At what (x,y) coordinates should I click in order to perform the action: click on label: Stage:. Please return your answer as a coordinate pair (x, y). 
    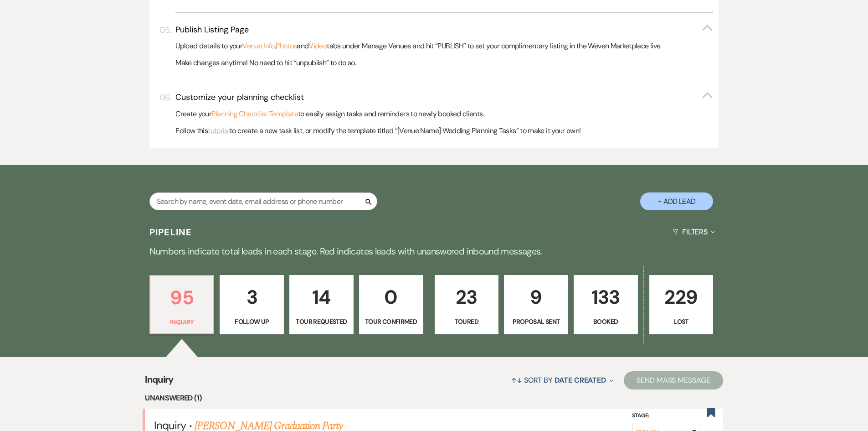
    Looking at the image, I should click on (666, 416).